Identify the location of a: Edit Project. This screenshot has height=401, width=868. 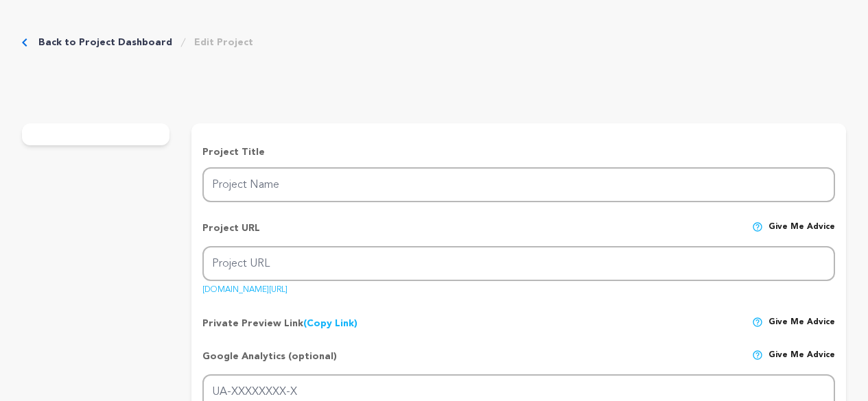
(224, 43).